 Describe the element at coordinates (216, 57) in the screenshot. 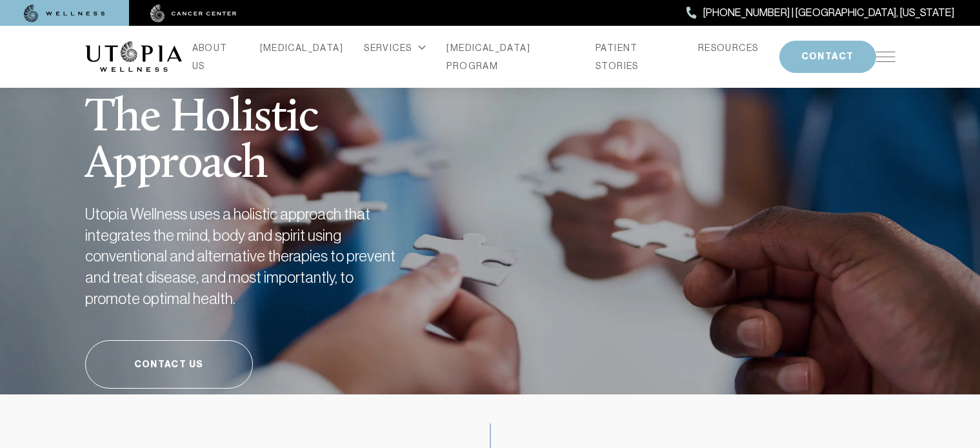

I see `a: ABOUT US` at that location.